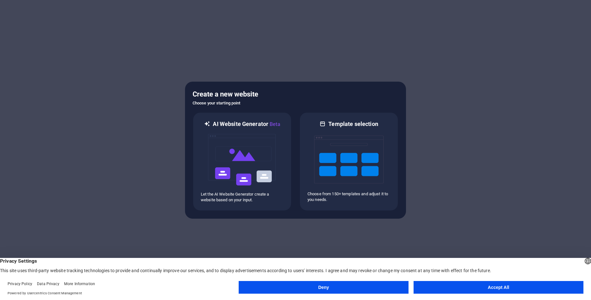 Image resolution: width=591 pixels, height=300 pixels. I want to click on h5: Create a new website, so click(296, 94).